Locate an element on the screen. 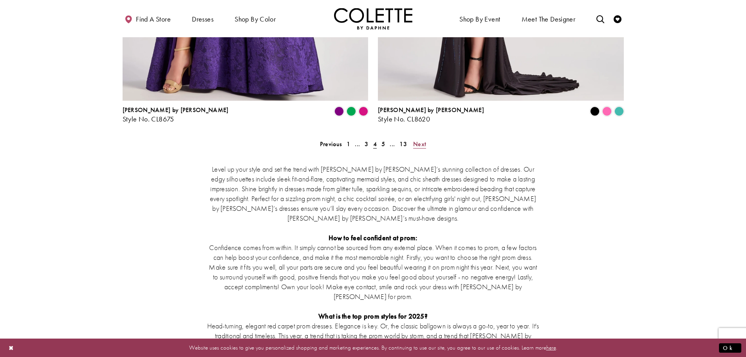 Image resolution: width=746 pixels, height=357 pixels. a: Check Wishlist is located at coordinates (618, 18).